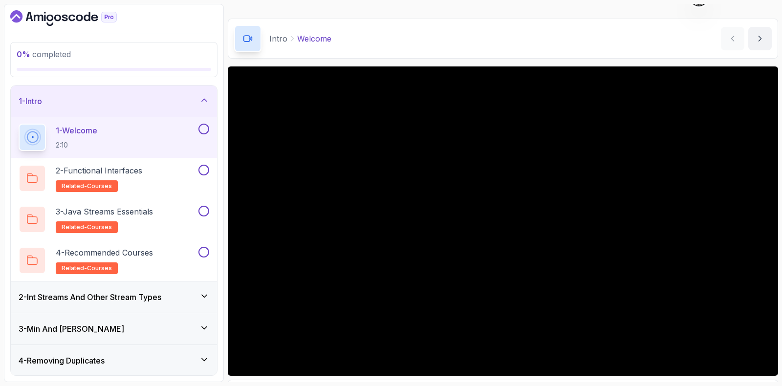 The width and height of the screenshot is (782, 386). I want to click on button: 3-Java Streams Essentialsrelated-courses, so click(114, 219).